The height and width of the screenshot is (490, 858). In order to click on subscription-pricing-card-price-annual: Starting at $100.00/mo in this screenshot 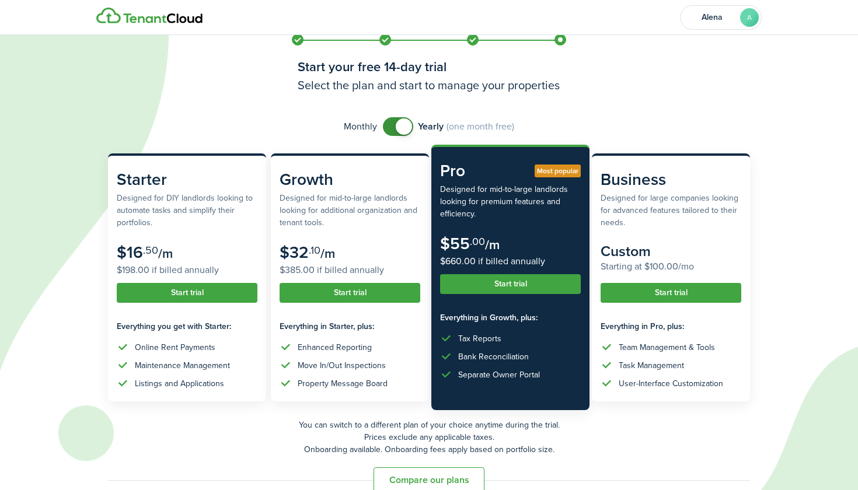, I will do `click(671, 267)`.